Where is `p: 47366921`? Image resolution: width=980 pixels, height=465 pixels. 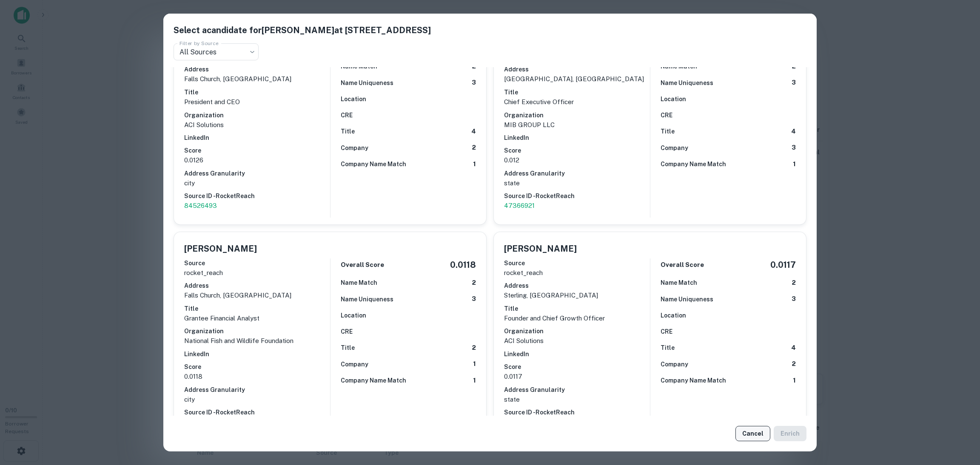 p: 47366921 is located at coordinates (577, 206).